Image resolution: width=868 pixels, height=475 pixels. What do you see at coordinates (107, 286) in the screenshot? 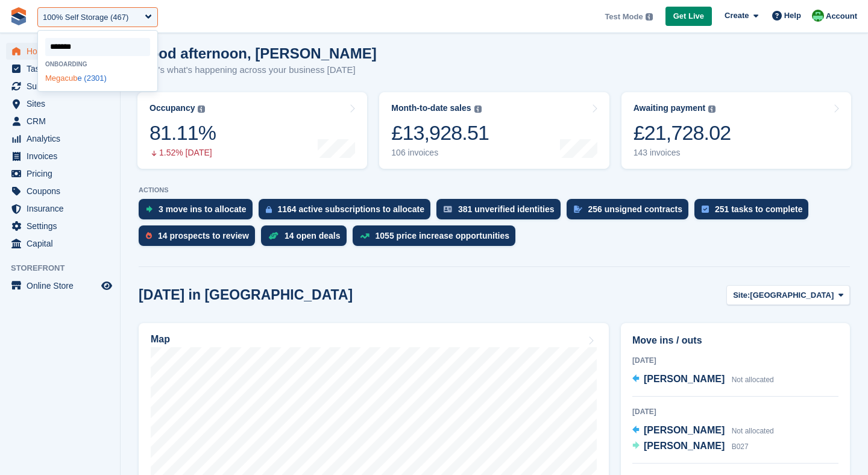
I see `a: Preview store` at bounding box center [107, 286].